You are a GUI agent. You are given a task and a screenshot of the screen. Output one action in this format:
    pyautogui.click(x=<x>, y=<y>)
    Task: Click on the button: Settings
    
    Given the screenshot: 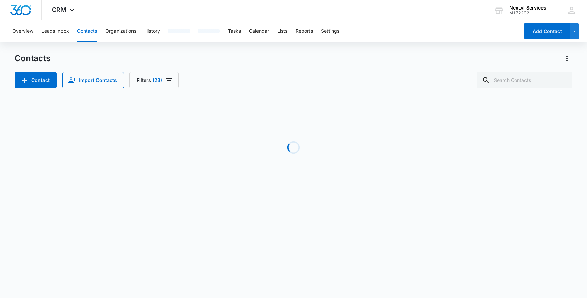 What is the action you would take?
    pyautogui.click(x=330, y=31)
    